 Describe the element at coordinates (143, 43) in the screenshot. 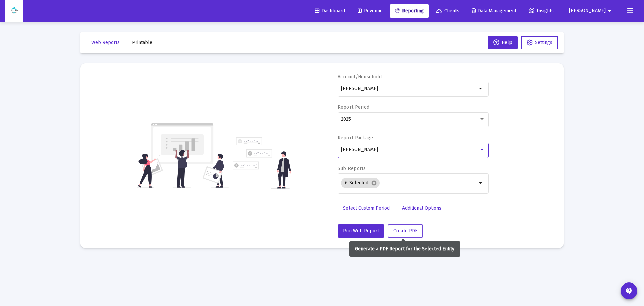

I see `span: Printable` at that location.